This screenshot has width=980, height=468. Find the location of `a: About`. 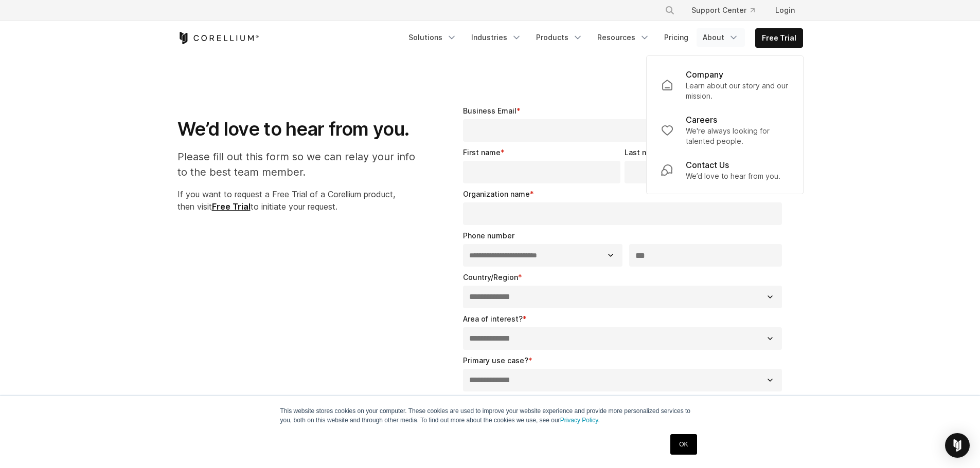

a: About is located at coordinates (720, 37).